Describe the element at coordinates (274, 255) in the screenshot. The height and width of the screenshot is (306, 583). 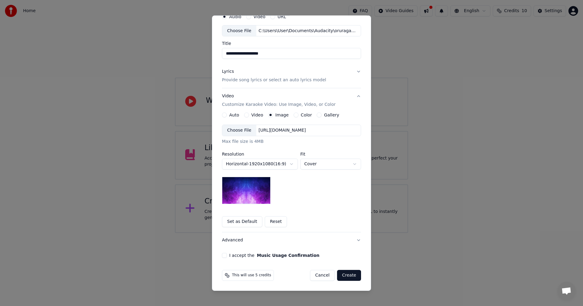
I see `label: I accept the` at that location.